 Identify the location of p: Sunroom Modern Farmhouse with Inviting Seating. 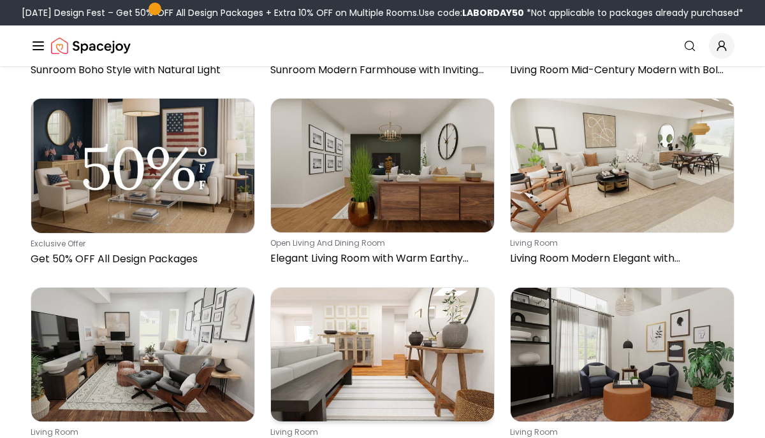
(380, 70).